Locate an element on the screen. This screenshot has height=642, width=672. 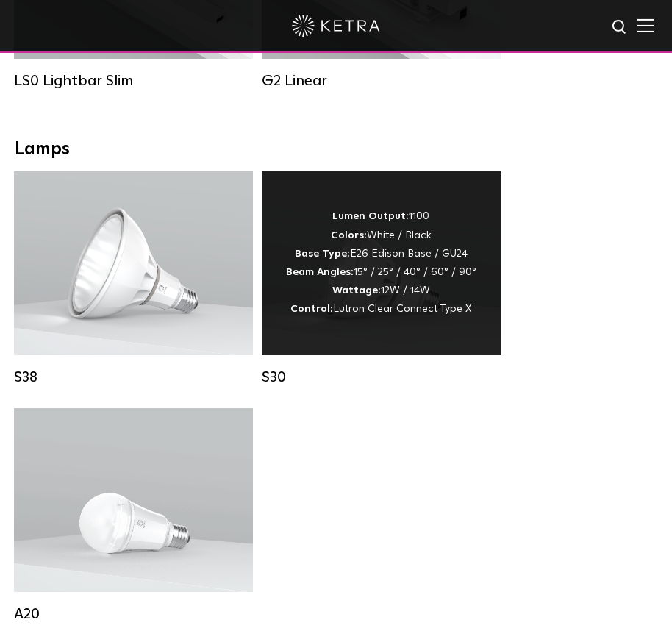
img: ketra-logo-2019-white is located at coordinates (336, 26).